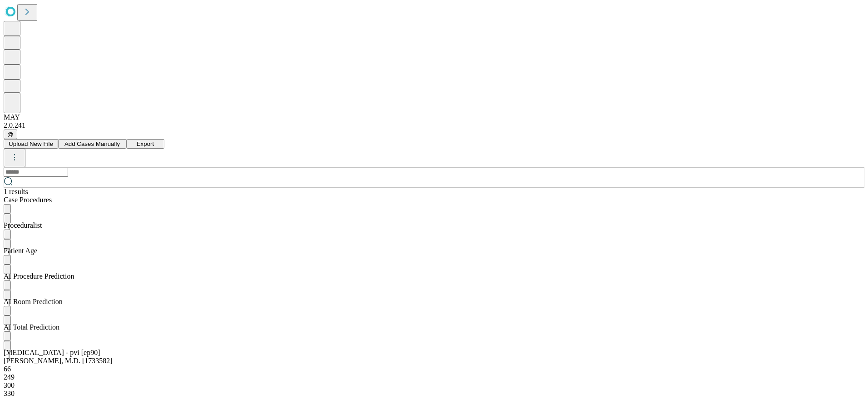  Describe the element at coordinates (21, 251) in the screenshot. I see `span: Patient Age` at that location.